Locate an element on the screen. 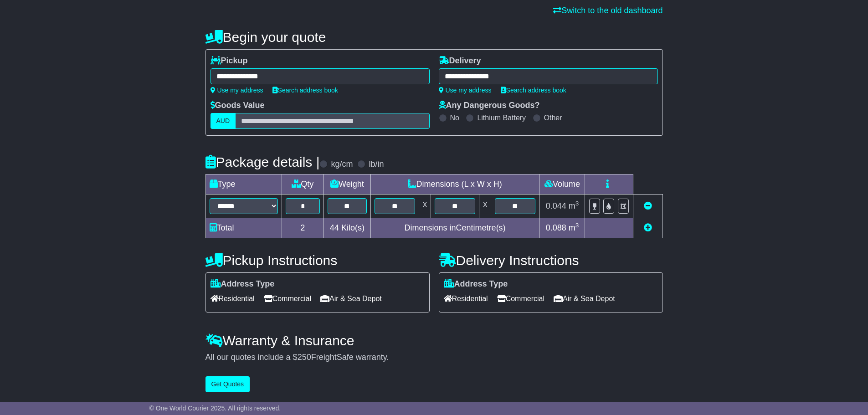 This screenshot has width=868, height=415. td: Total is located at coordinates (243, 229).